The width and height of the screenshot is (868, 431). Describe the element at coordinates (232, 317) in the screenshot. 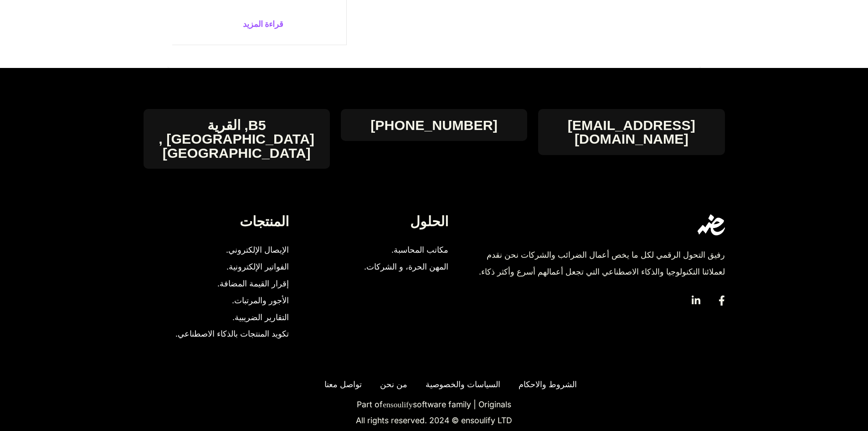

I see `a: التقارير الضريبية.` at that location.